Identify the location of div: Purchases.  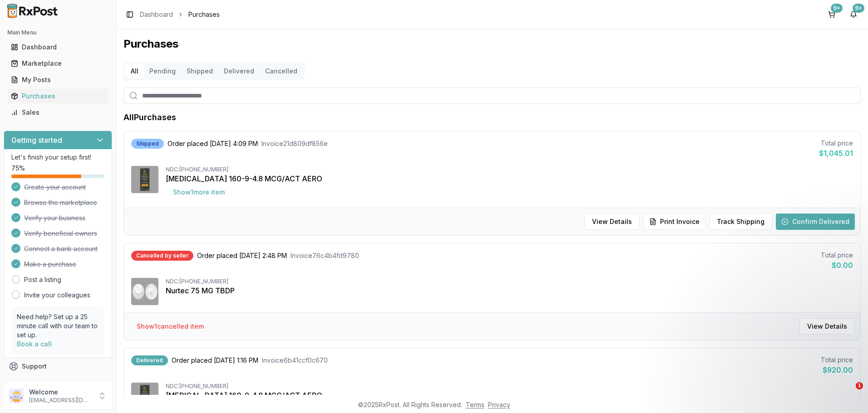
(57, 96).